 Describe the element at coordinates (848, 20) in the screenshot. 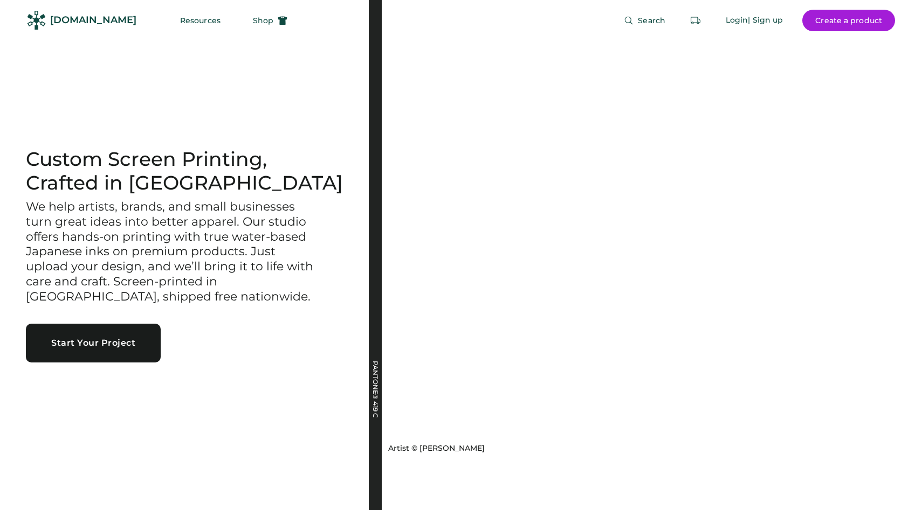

I see `button: Create a product` at that location.